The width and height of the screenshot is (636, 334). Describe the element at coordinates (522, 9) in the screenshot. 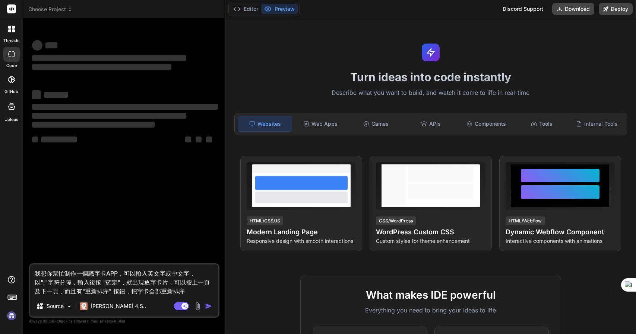

I see `div: Discord Support` at that location.